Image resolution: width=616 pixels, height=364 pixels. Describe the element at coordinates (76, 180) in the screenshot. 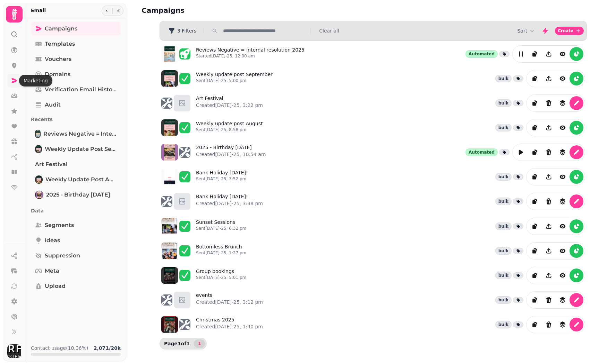

I see `a: Weekly update post AugustWeekly update post August` at that location.